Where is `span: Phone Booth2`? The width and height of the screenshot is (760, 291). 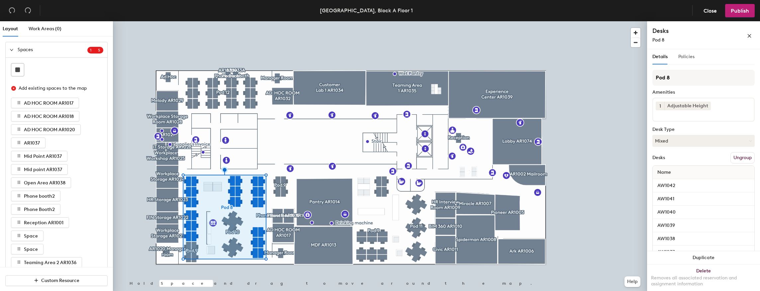
span: Phone Booth2 is located at coordinates (39, 209).